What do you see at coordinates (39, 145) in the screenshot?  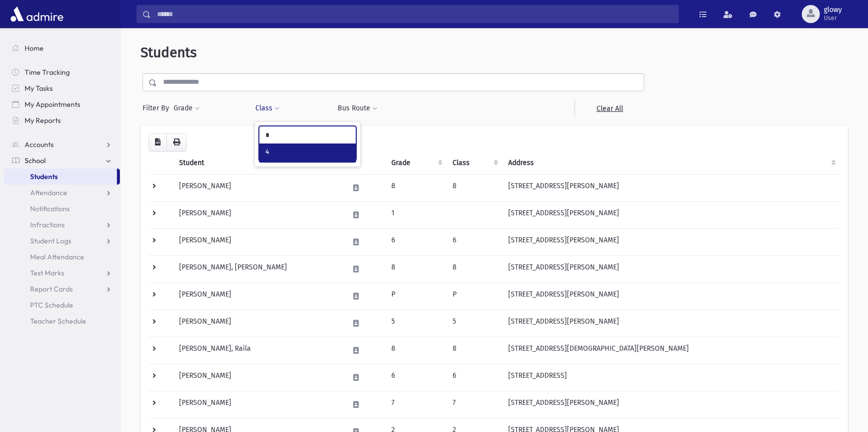 I see `span: Accounts` at bounding box center [39, 145].